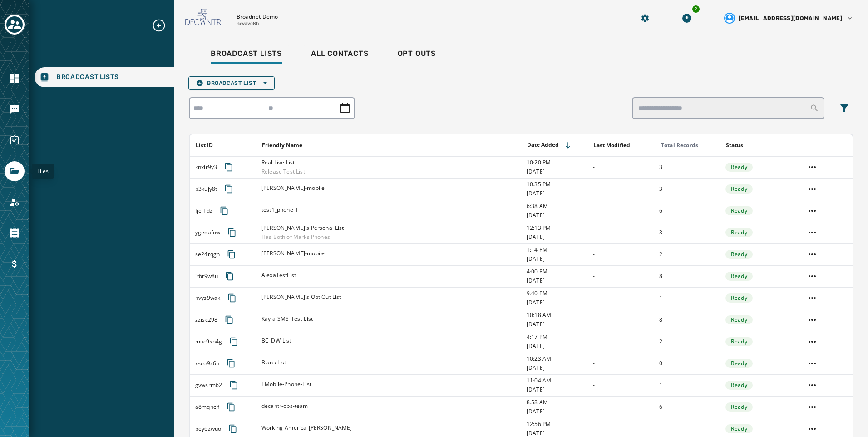 The height and width of the screenshot is (437, 868). I want to click on span: Real Live List, so click(283, 163).